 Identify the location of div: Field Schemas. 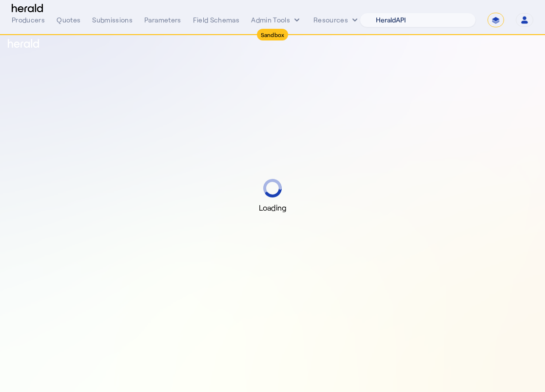
(216, 20).